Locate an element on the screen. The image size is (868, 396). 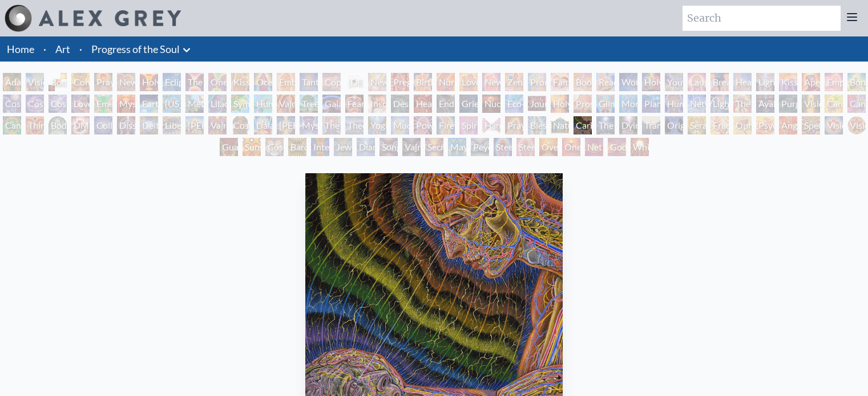
div: Seraphic Transport Docking on the Third Eye is located at coordinates (696, 125).